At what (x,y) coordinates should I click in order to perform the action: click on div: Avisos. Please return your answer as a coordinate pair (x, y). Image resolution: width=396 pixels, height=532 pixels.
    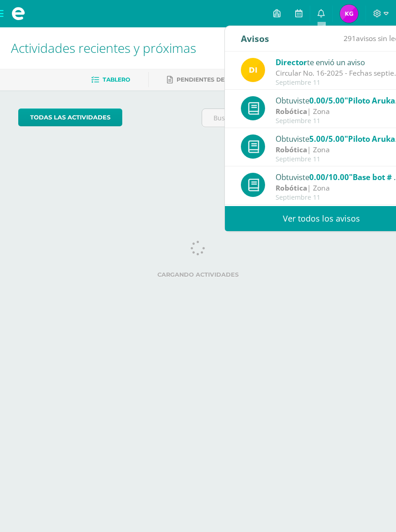
    Looking at the image, I should click on (255, 38).